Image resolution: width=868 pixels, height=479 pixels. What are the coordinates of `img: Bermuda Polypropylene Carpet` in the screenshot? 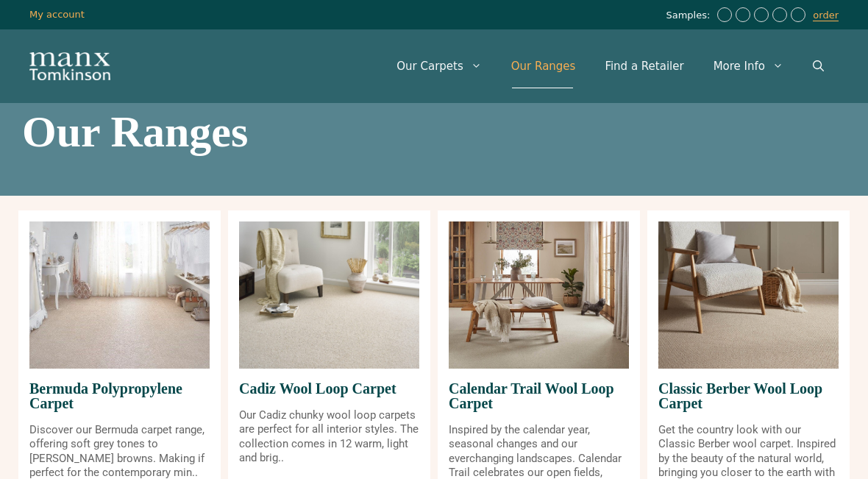 It's located at (119, 295).